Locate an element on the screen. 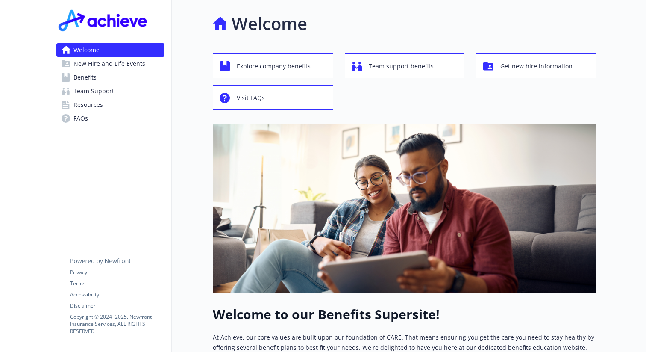 The image size is (646, 352). p: Copyright © 2024 - 2025 , Newfront Insurance Services, ALL RIGHTS RESERVED is located at coordinates (117, 323).